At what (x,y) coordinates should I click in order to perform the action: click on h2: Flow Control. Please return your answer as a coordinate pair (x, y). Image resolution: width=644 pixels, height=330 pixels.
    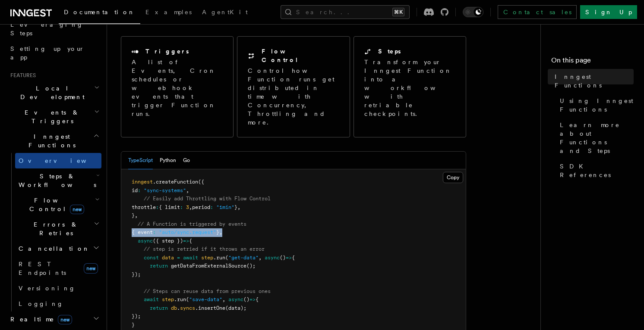
    Looking at the image, I should click on (300, 55).